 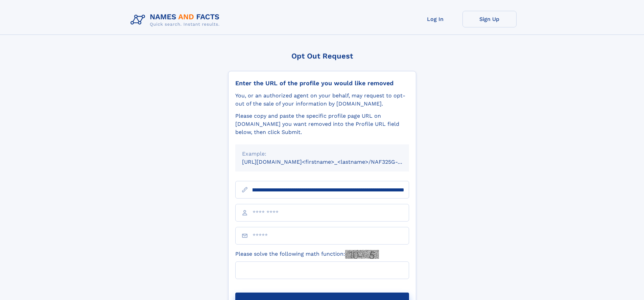 I want to click on div: Example:, so click(x=322, y=153).